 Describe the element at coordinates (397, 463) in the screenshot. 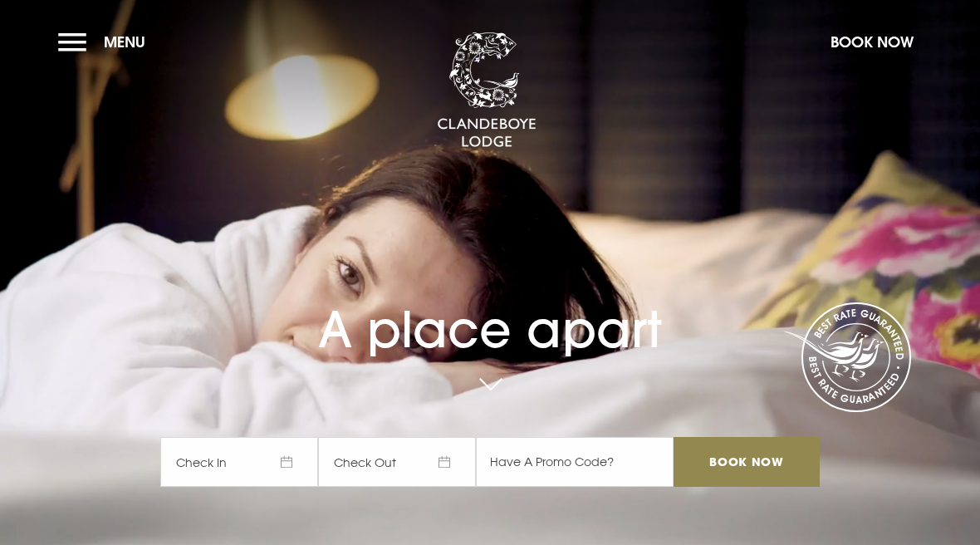

I see `span: Check Out` at that location.